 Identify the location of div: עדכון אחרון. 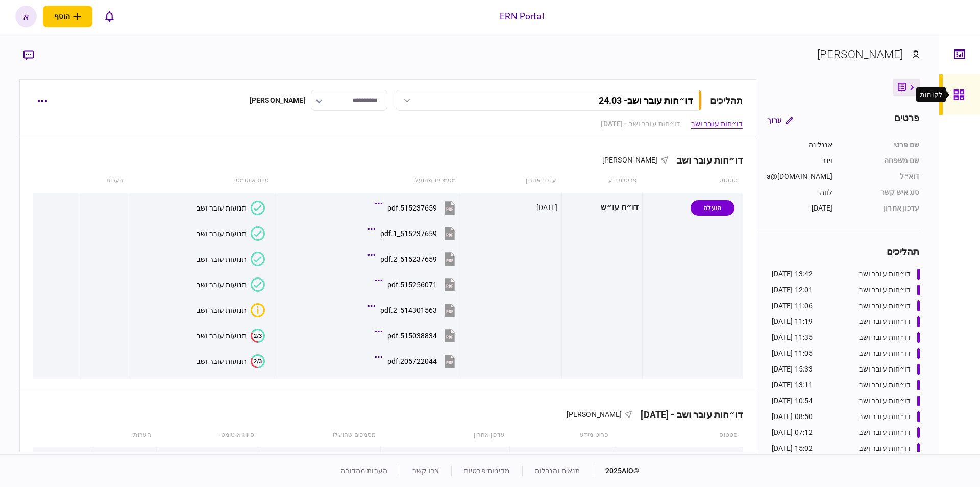
(882, 208).